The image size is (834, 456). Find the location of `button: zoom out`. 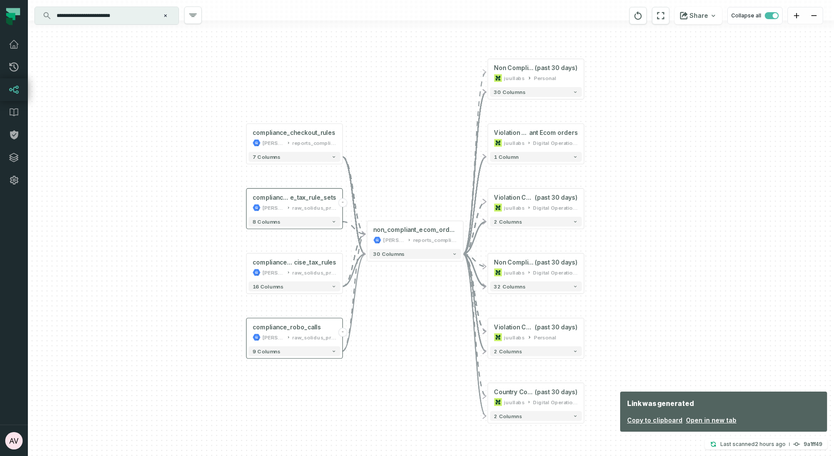

button: zoom out is located at coordinates (814, 16).